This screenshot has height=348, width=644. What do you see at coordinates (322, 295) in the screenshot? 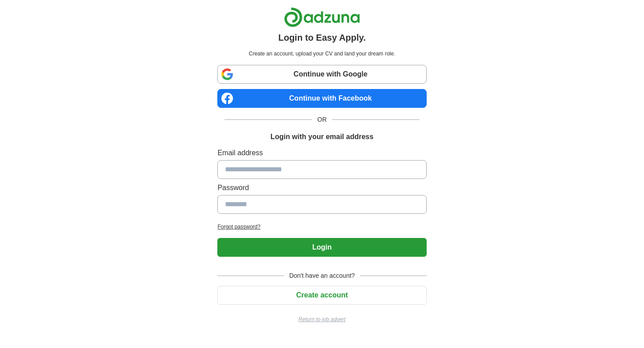
I see `button: Create account` at bounding box center [322, 295].